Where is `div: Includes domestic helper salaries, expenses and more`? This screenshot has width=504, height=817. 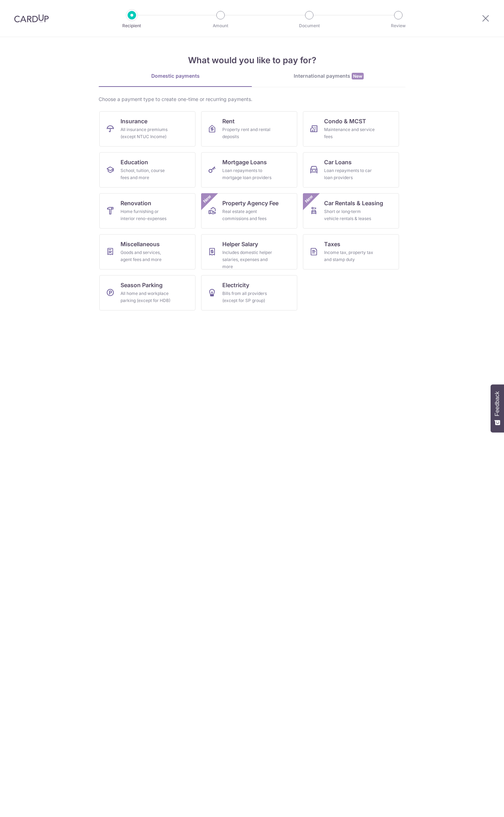
div: Includes domestic helper salaries, expenses and more is located at coordinates (248, 260).